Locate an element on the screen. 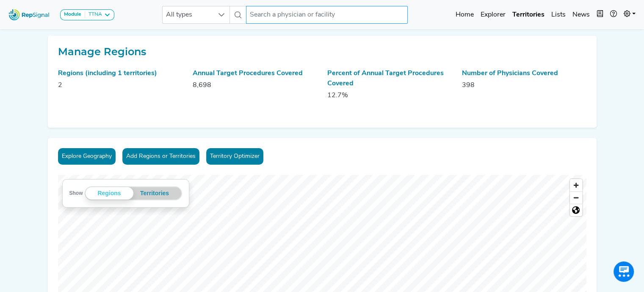 The width and height of the screenshot is (644, 292). span: All types is located at coordinates (188, 15).